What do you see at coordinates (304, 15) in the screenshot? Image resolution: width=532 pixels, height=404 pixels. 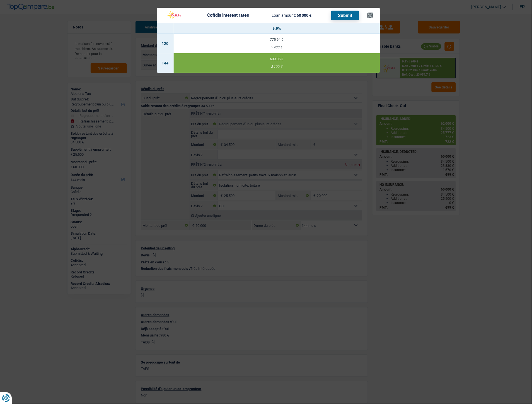 I see `span: 60 000 €` at bounding box center [304, 15].